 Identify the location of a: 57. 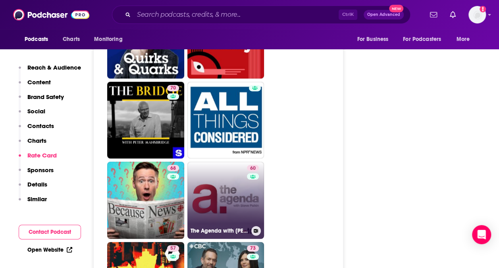
(173, 248).